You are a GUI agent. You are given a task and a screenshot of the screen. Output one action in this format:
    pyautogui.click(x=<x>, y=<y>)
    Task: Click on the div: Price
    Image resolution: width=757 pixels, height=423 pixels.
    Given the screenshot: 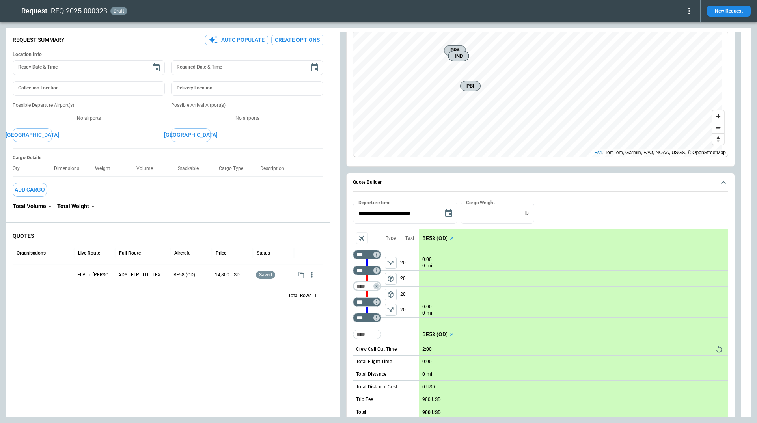 What is the action you would take?
    pyautogui.click(x=221, y=253)
    